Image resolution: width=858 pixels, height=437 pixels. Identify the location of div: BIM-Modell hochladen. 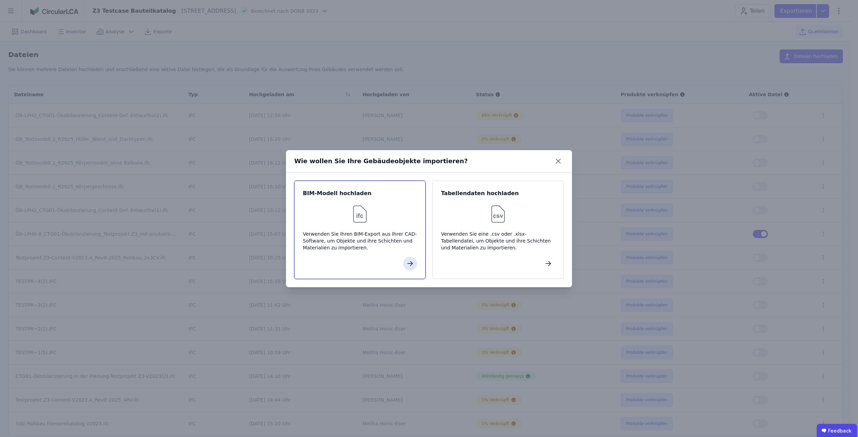
(360, 194).